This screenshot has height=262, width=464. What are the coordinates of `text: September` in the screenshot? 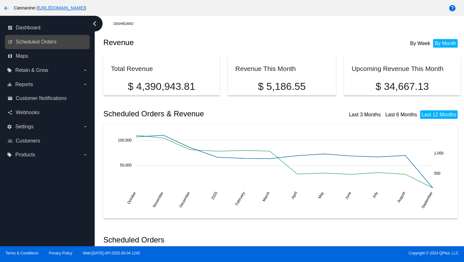 It's located at (427, 200).